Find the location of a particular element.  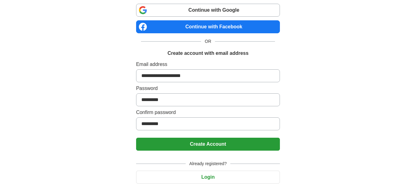

button: Login is located at coordinates (208, 177).